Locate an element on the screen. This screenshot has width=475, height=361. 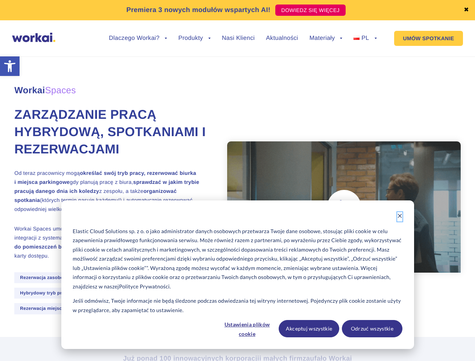
em: Spaces is located at coordinates (61, 90).